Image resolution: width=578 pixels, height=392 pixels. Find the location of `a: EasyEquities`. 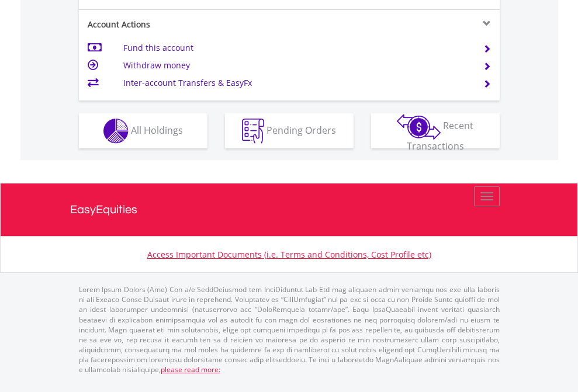

a: EasyEquities is located at coordinates (290, 210).